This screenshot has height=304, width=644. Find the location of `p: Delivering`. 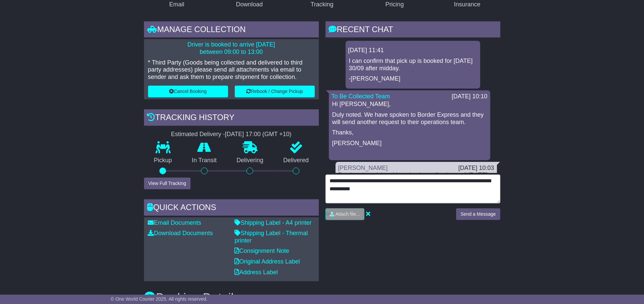

p: Delivering is located at coordinates (250, 161).